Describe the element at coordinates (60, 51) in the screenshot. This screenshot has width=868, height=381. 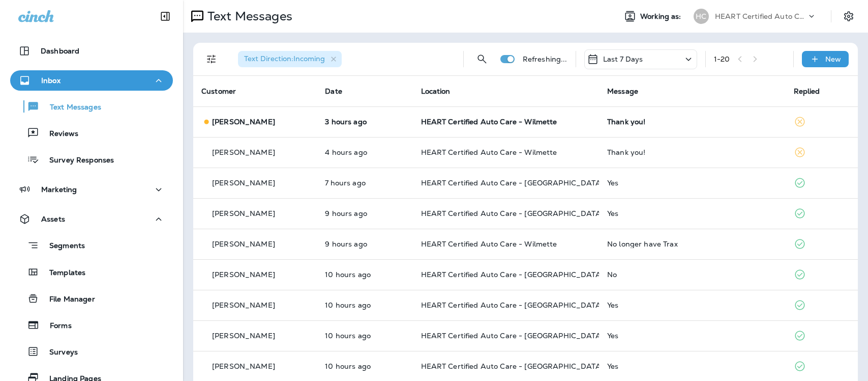
I see `p: Dashboard` at that location.